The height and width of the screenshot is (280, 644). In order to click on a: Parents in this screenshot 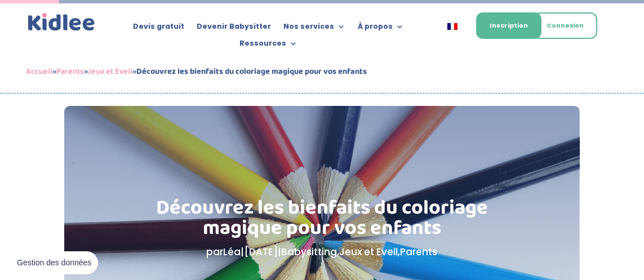, I will do `click(418, 252)`.